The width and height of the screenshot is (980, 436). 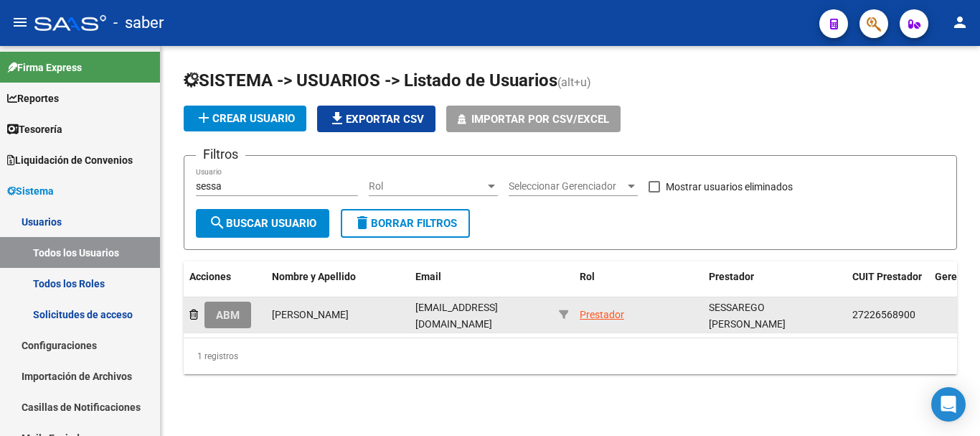 What do you see at coordinates (884, 314) in the screenshot?
I see `span: 27226568900` at bounding box center [884, 314].